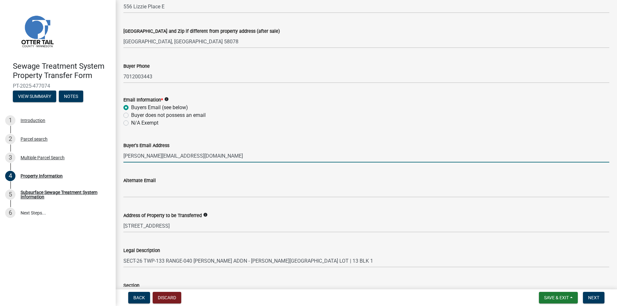 This screenshot has width=617, height=306. What do you see at coordinates (139, 298) in the screenshot?
I see `button: Back` at bounding box center [139, 298].